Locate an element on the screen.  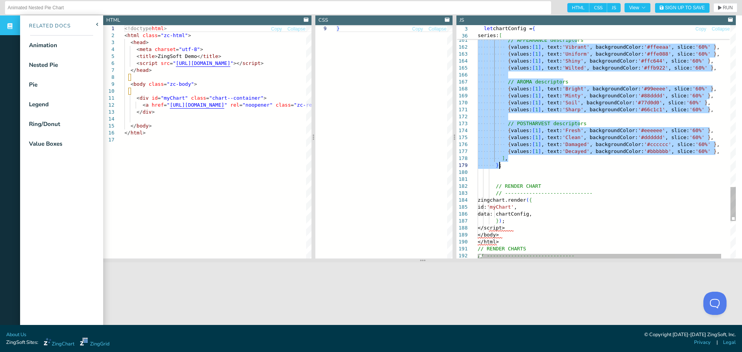
div: 12 is located at coordinates (109, 105).